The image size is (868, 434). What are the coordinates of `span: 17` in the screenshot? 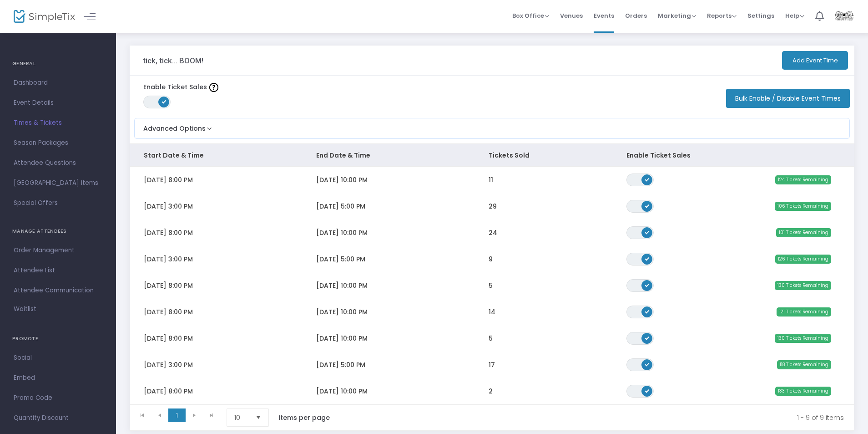 It's located at (492, 365).